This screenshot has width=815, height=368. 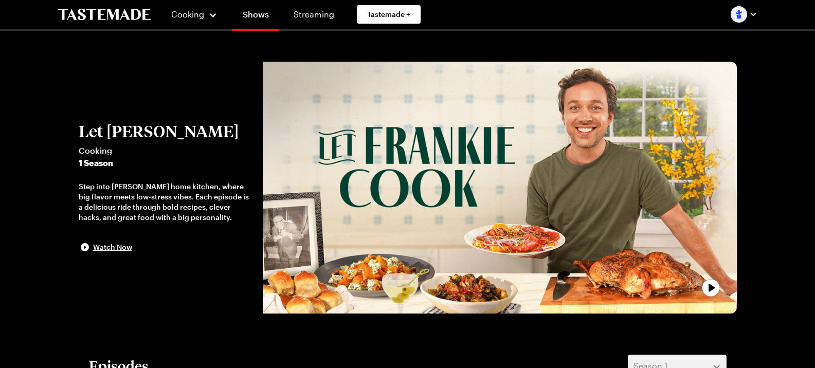 I want to click on img: Profile picture, so click(x=739, y=14).